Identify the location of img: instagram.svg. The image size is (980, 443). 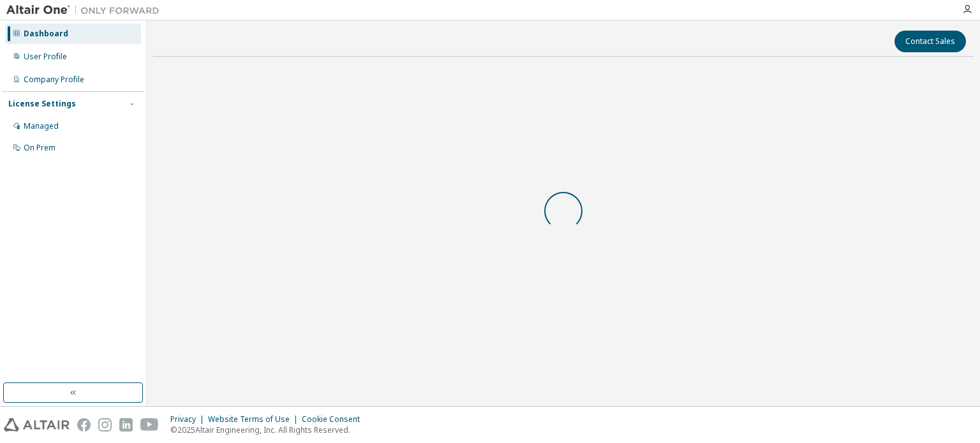
(104, 425).